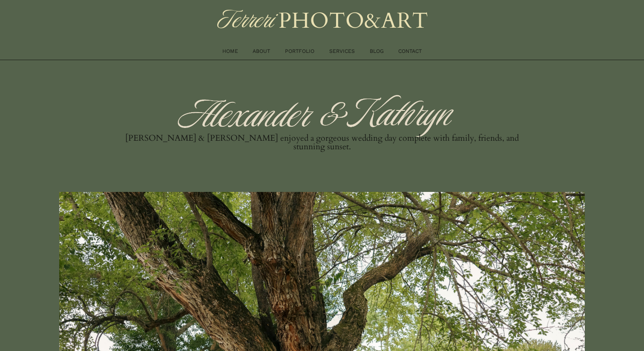  I want to click on a: SERVICES, so click(342, 51).